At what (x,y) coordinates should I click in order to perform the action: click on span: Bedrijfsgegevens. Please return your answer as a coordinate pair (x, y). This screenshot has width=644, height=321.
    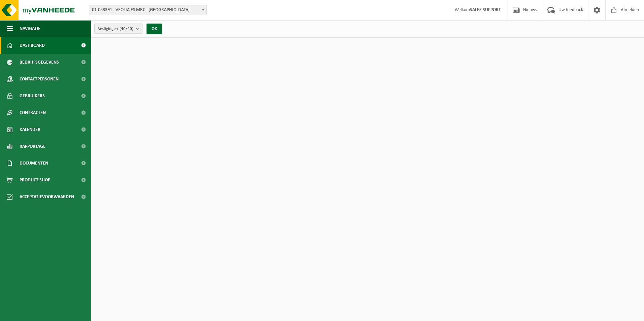
    Looking at the image, I should click on (39, 62).